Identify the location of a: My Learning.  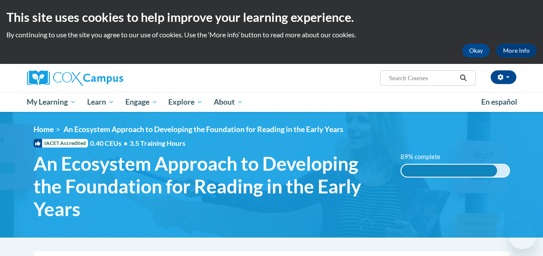
(52, 102).